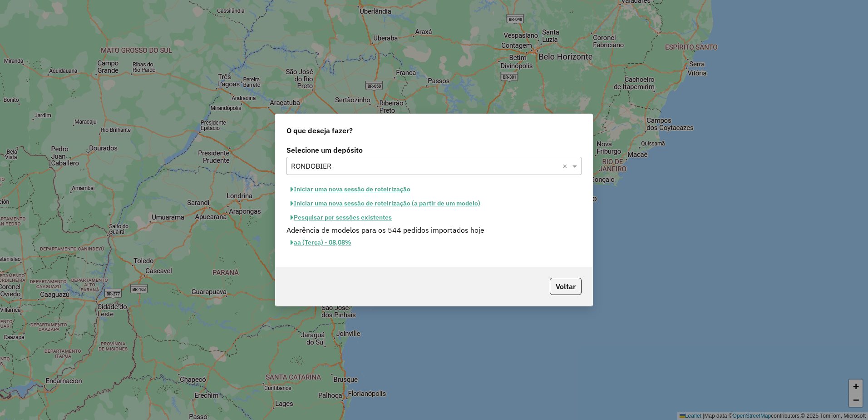  I want to click on button: aa (Terça) - 08,08%, so click(321, 242).